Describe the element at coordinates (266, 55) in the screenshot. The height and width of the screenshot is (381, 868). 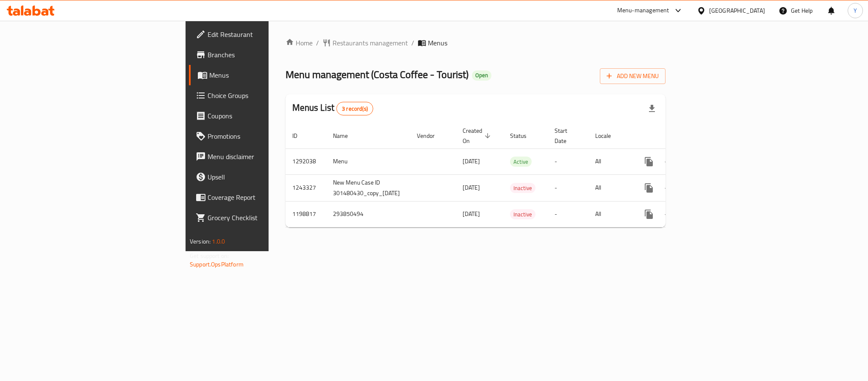
I see `span: Branches` at that location.